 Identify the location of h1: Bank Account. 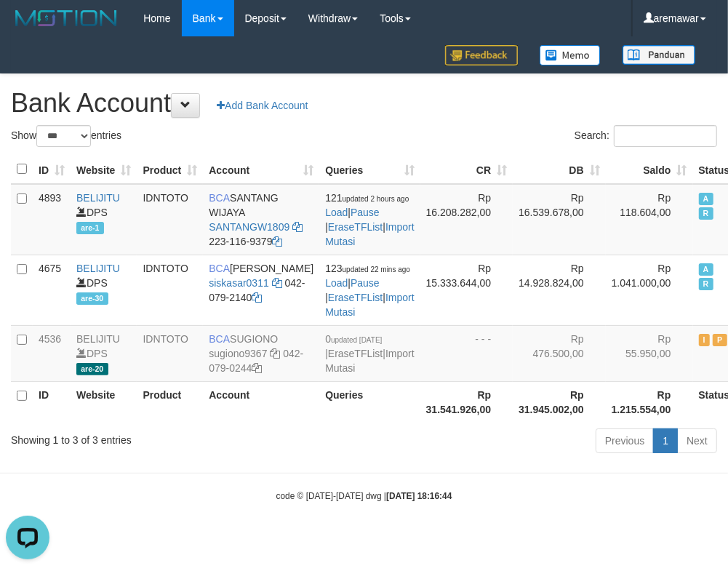
(364, 103).